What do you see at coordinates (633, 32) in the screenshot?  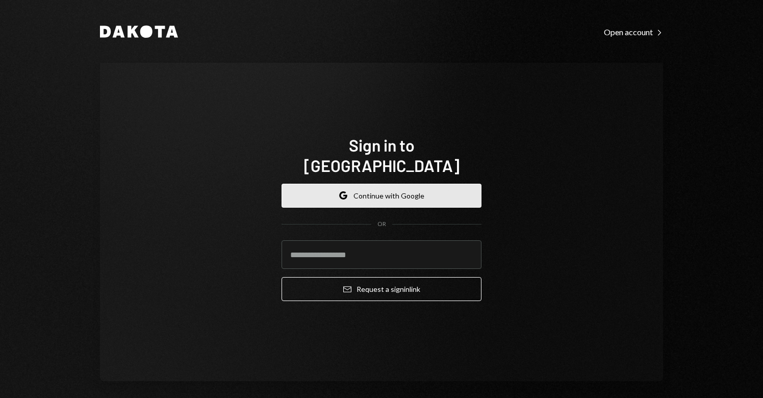 I see `a: Open account` at bounding box center [633, 32].